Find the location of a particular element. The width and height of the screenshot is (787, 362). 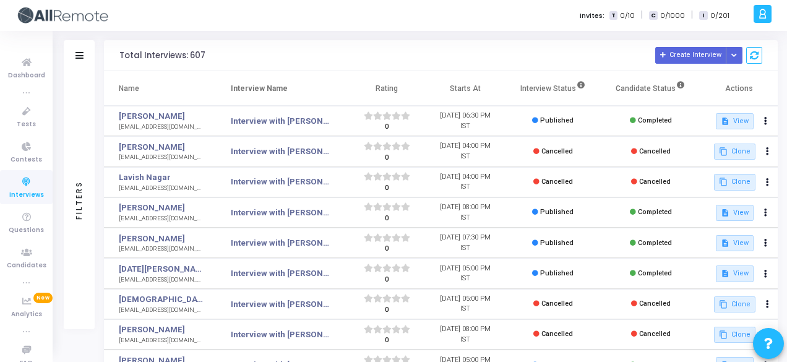

div: Total Interviews: 607 is located at coordinates (162, 56).